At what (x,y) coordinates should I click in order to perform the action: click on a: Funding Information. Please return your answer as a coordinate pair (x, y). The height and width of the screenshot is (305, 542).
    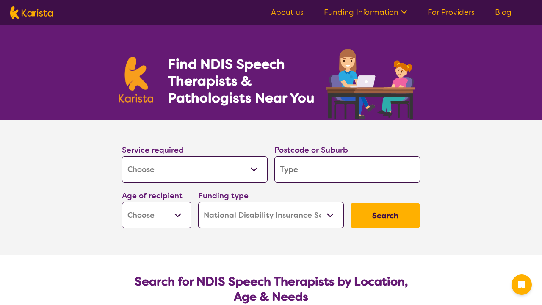
    Looking at the image, I should click on (365, 12).